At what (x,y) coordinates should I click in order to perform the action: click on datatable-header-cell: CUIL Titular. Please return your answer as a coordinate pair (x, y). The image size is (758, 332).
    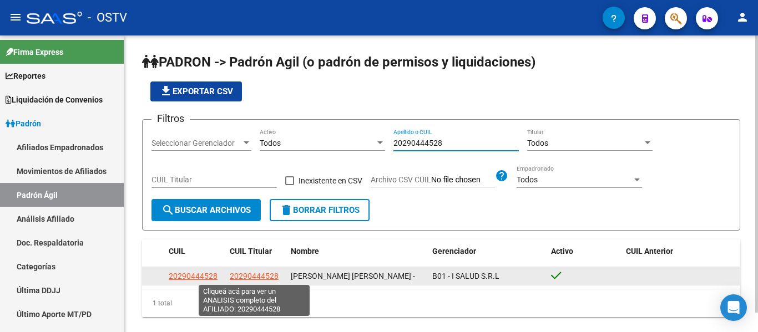
    Looking at the image, I should click on (256, 251).